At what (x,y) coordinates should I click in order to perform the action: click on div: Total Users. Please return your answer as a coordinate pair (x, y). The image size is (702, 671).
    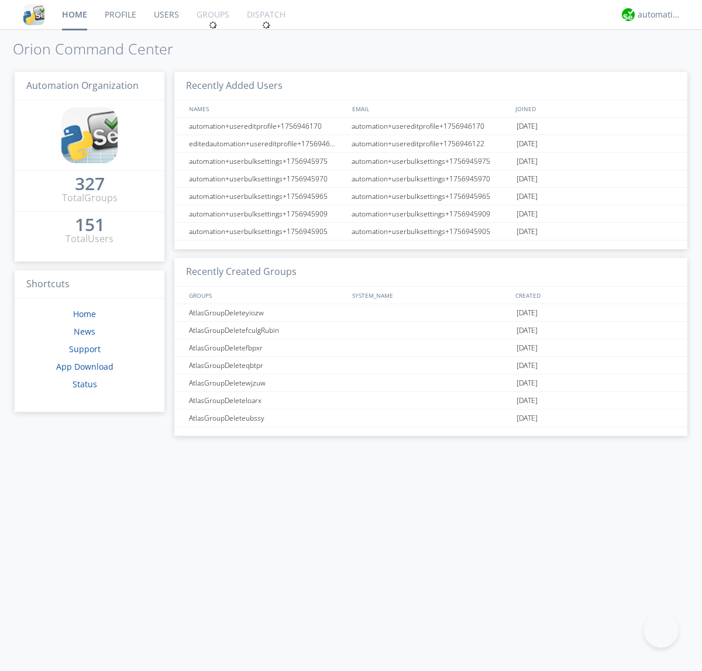
    Looking at the image, I should click on (89, 239).